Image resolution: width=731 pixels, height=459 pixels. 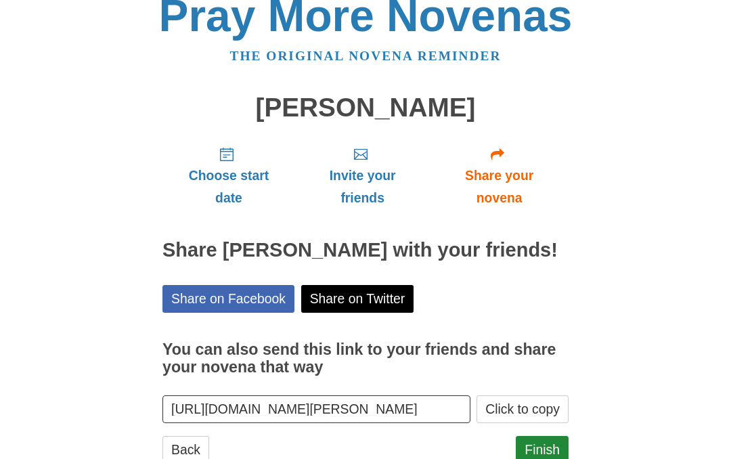 I want to click on a: Share your novena, so click(x=499, y=176).